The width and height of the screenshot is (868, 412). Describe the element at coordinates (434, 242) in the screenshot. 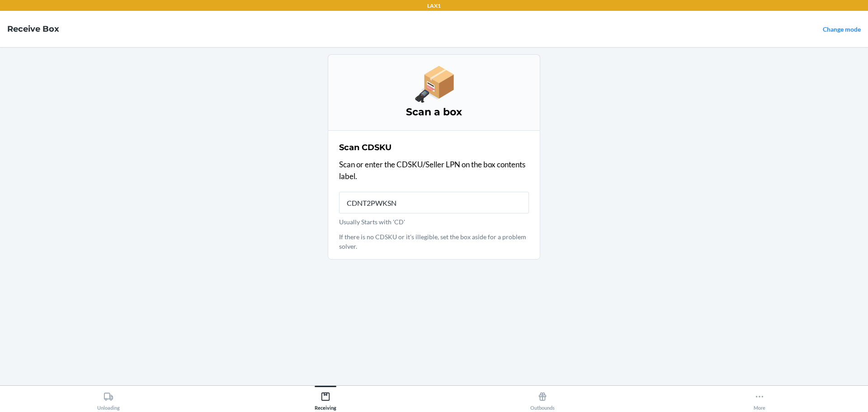

I see `p: If there is no CDSKU or it's illegible, set the box aside for a problem solver.` at that location.